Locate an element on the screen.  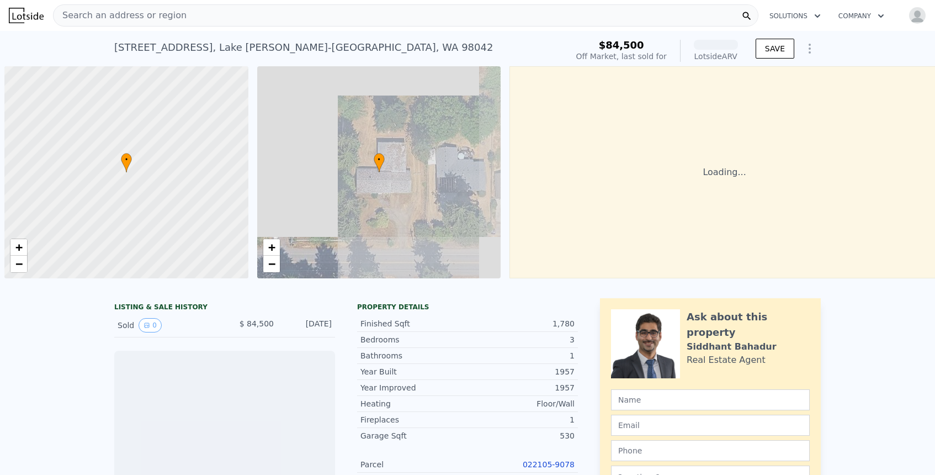
input: Email is located at coordinates (710, 425).